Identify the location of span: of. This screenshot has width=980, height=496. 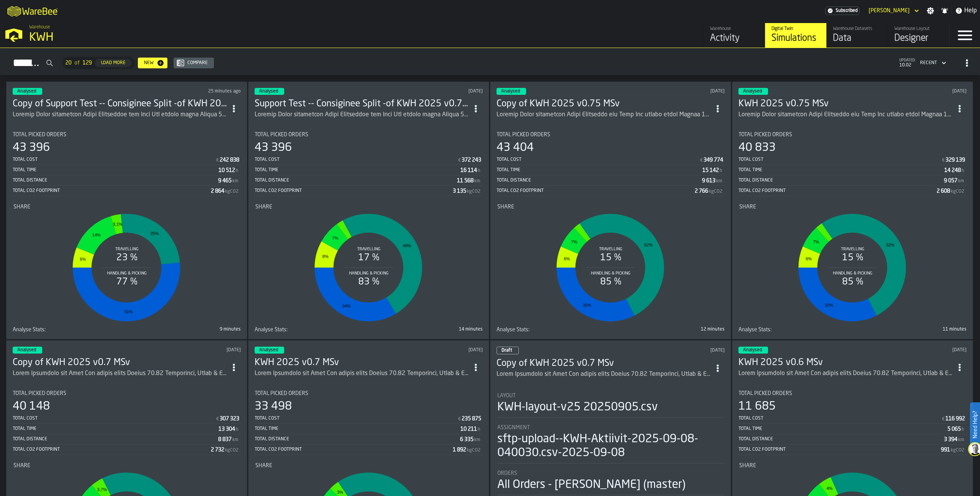
(77, 63).